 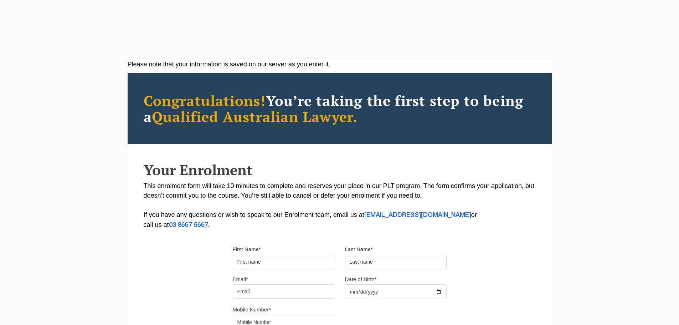 What do you see at coordinates (247, 249) in the screenshot?
I see `label: First Name*` at bounding box center [247, 249].